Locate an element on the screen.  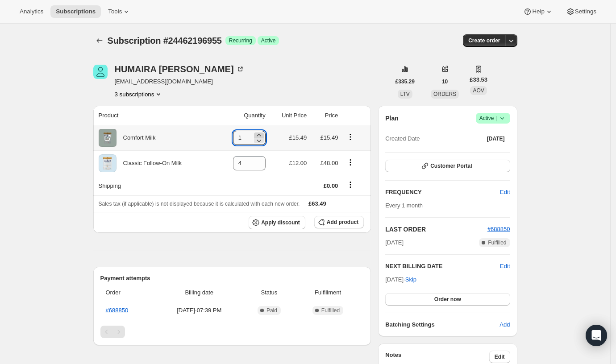
span: #688850 is located at coordinates (499, 229).